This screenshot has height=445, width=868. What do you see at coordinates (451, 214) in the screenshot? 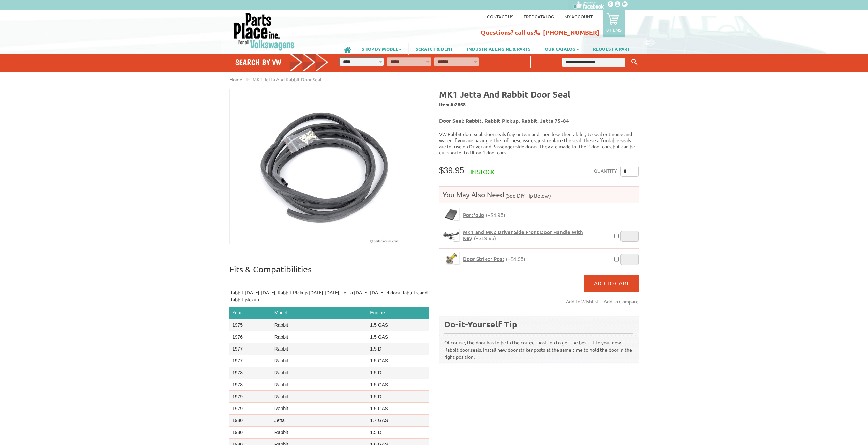
I see `a: Portfolio` at bounding box center [451, 214].